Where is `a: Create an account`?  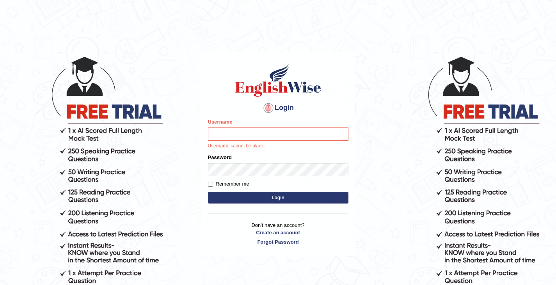
a: Create an account is located at coordinates (278, 232).